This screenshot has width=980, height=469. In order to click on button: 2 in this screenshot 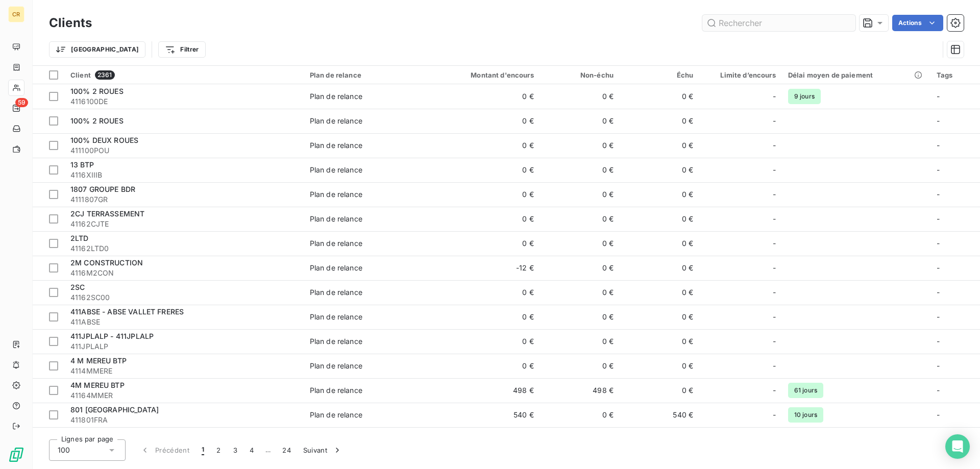, I will do `click(218, 450)`.